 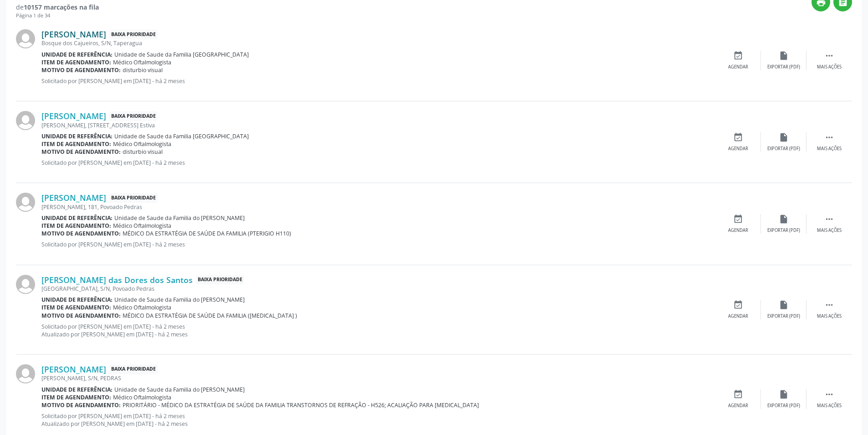 What do you see at coordinates (379, 43) in the screenshot?
I see `div: Bosque dos Cajueiros, S/N, Taperagua` at bounding box center [379, 43].